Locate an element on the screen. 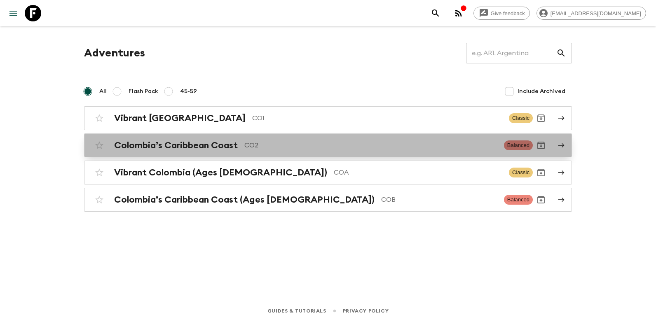 This screenshot has width=656, height=322. button: menu is located at coordinates (13, 13).